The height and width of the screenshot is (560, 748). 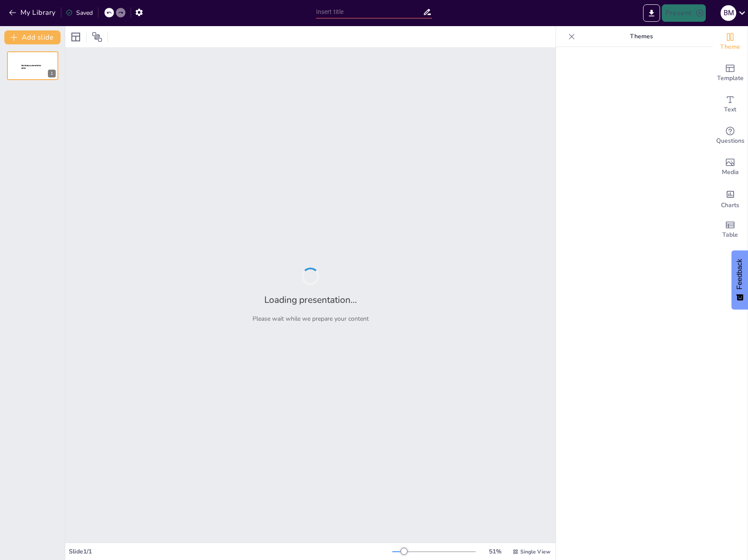 I want to click on span: Template, so click(x=730, y=78).